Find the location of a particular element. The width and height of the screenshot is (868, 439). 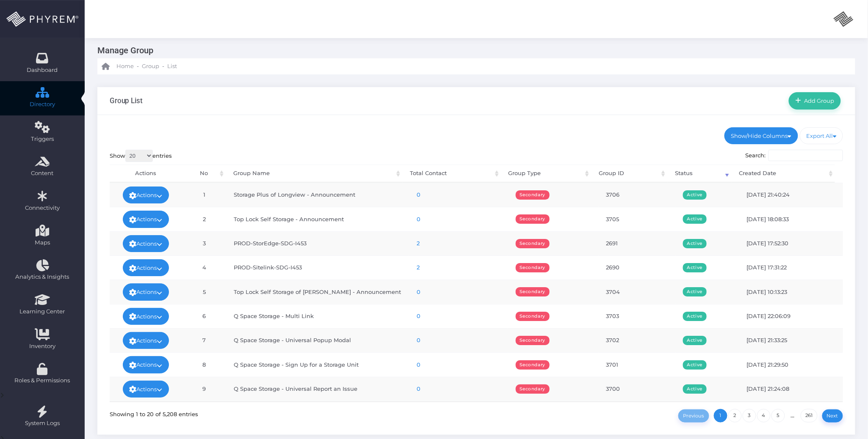

a: Export All is located at coordinates (821, 136).